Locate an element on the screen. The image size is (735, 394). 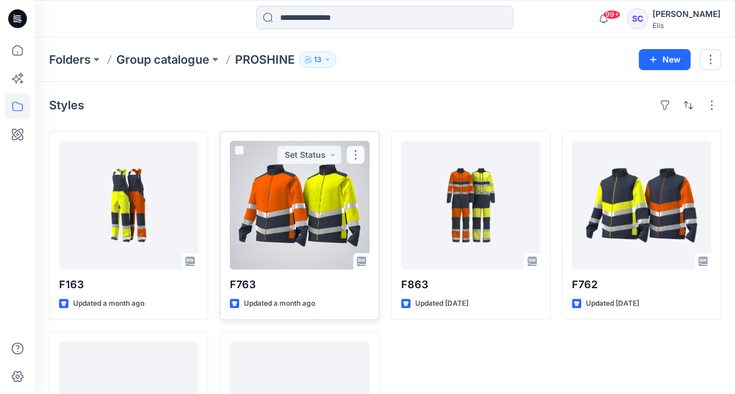
div: SC is located at coordinates (637, 19).